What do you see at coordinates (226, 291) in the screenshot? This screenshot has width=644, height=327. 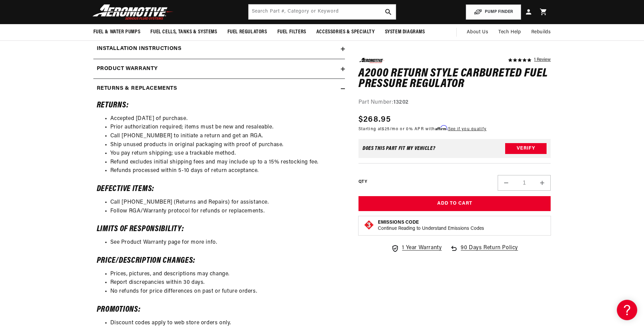 I see `li: No refunds for price differences on past or future orders.` at bounding box center [226, 291].